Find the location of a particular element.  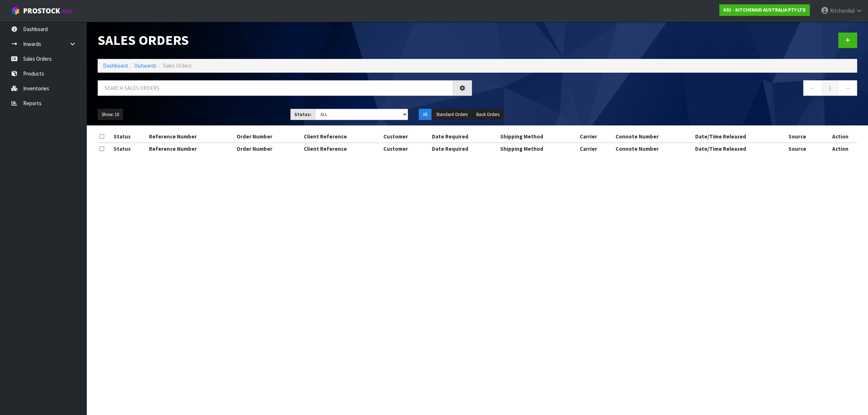

a: Outwards is located at coordinates (146, 65).